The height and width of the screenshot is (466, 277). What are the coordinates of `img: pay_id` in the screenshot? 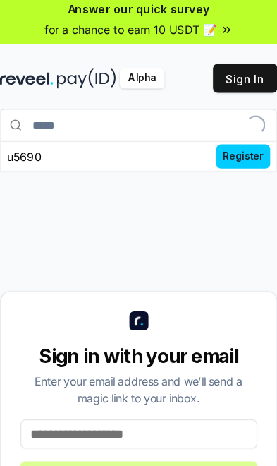 It's located at (93, 73).